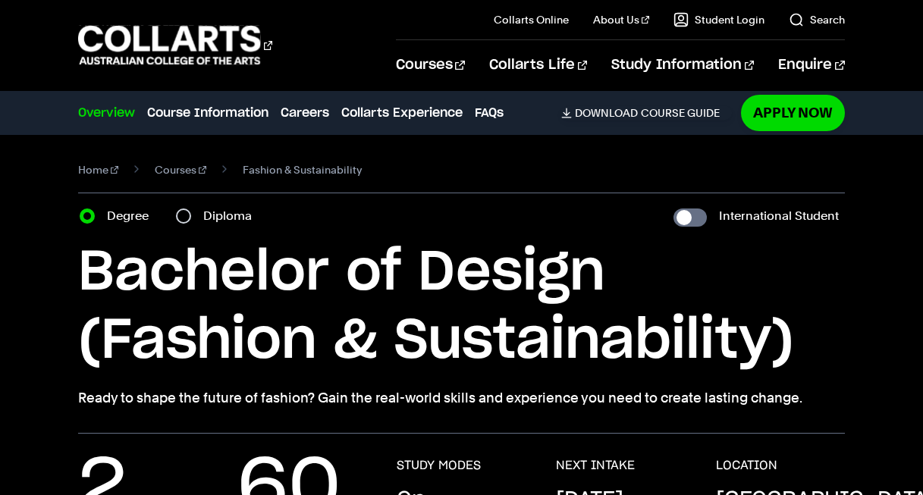  I want to click on a: DownloadCourse Guide, so click(646, 113).